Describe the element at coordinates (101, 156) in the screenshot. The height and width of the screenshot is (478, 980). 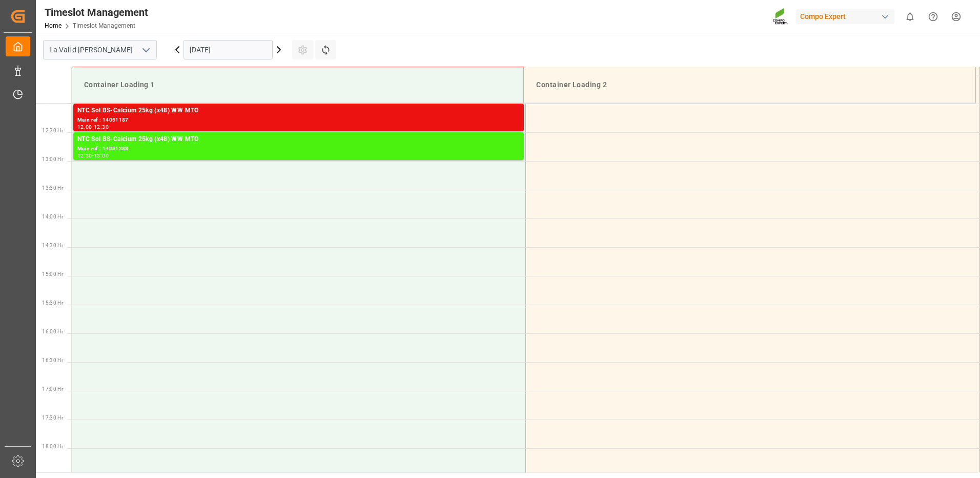
I see `div: 13:00` at that location.